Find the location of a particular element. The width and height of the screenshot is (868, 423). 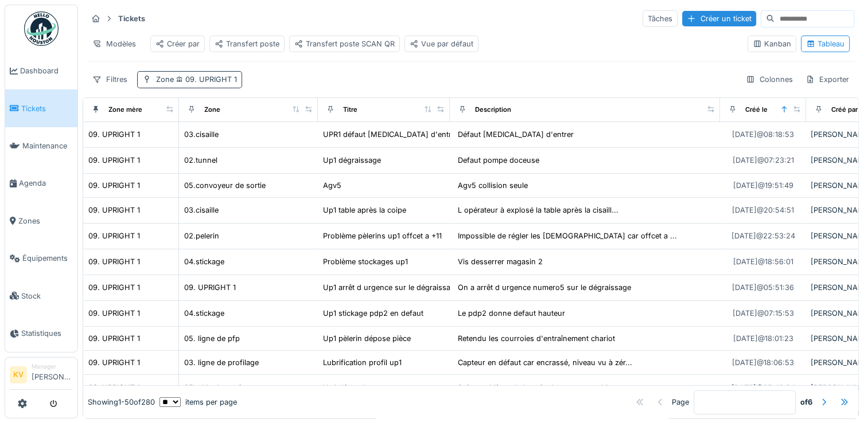

div: Up1 table après la coipe is located at coordinates (364, 210).